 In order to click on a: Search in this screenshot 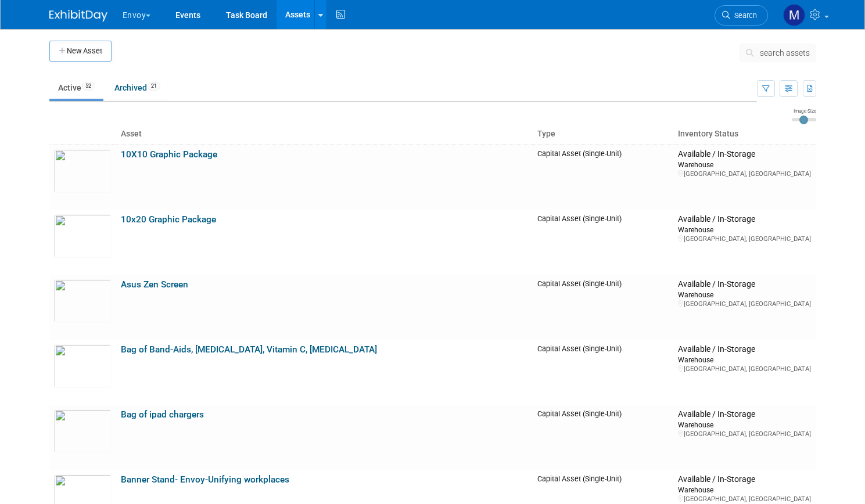, I will do `click(741, 15)`.